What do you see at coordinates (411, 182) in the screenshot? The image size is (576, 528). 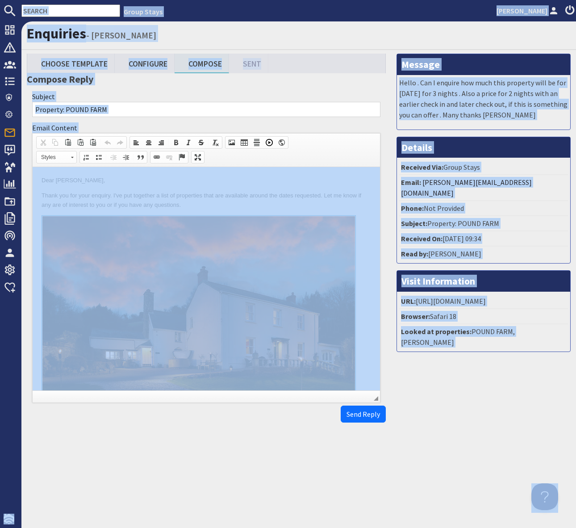 I see `strong: Email:` at bounding box center [411, 182].